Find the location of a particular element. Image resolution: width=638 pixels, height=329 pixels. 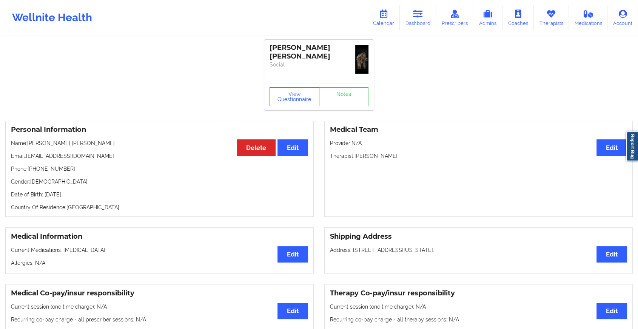

p: Recurring co-pay charge - all therapy sessions : N/A is located at coordinates (478, 319).